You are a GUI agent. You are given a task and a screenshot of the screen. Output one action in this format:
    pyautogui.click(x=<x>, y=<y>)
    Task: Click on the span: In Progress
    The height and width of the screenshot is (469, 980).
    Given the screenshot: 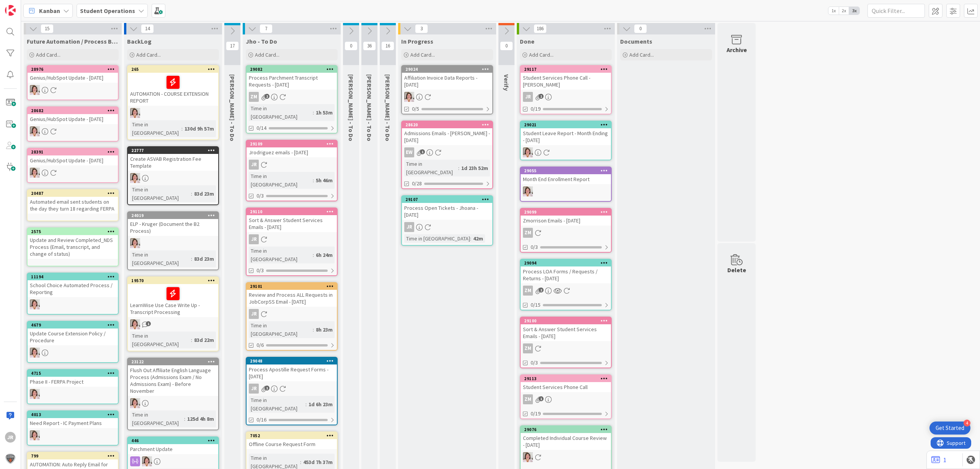 What is the action you would take?
    pyautogui.click(x=417, y=42)
    